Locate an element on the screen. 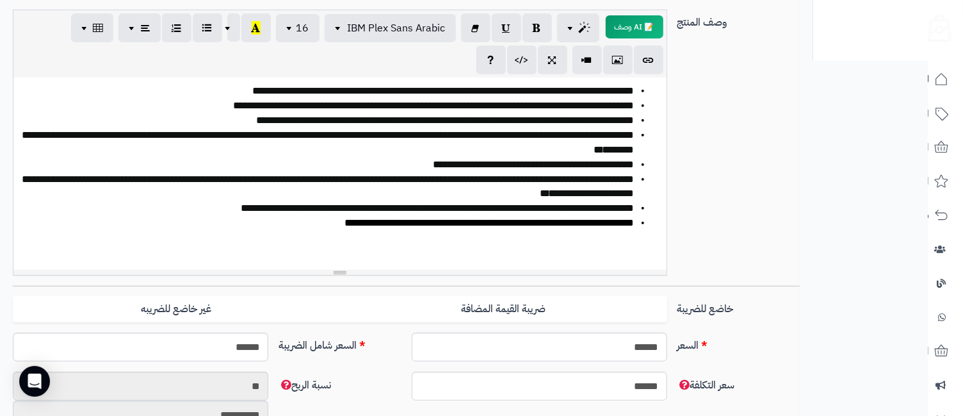  label: السعر شامل الضريبة is located at coordinates (340, 343).